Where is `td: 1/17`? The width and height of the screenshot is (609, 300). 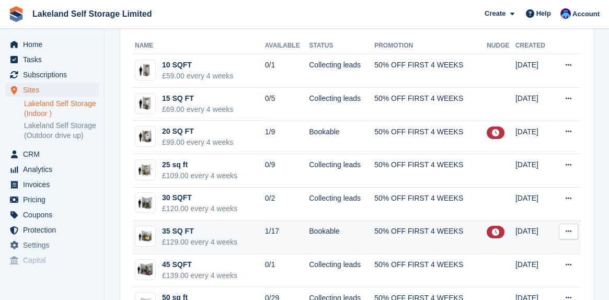 td: 1/17 is located at coordinates (287, 237).